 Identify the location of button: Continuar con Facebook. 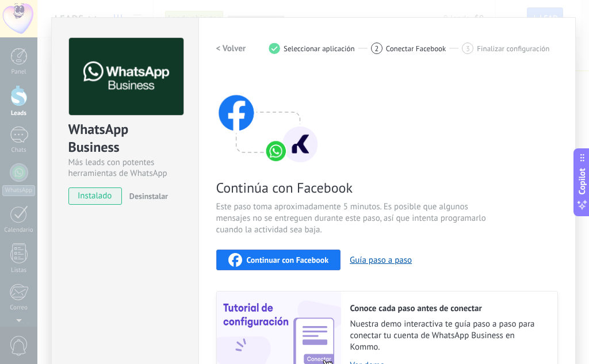
(278, 260).